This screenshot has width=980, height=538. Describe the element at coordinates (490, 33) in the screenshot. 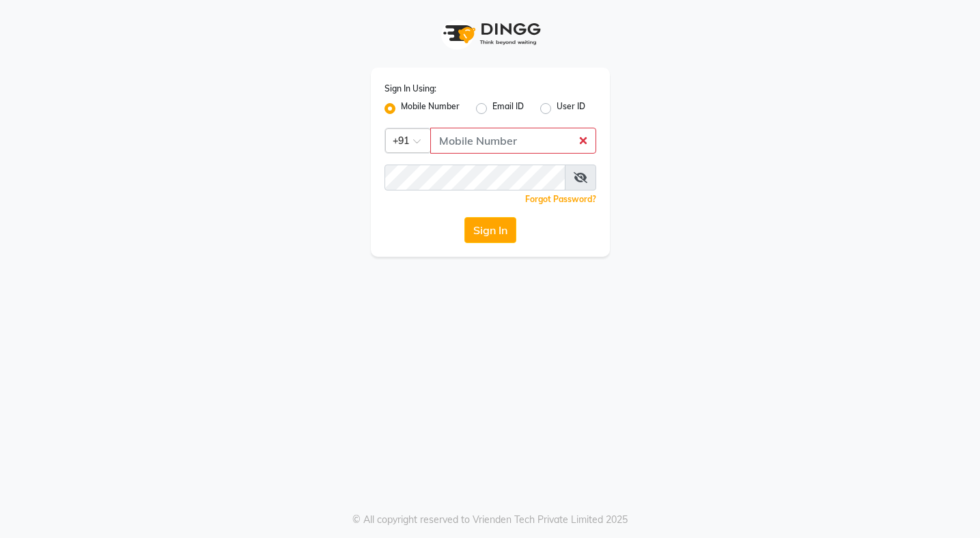

I see `img: logo1.svg` at that location.